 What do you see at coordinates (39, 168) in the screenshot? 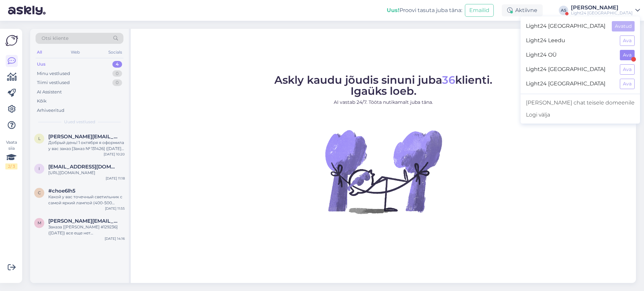
I see `span: i` at bounding box center [39, 168].